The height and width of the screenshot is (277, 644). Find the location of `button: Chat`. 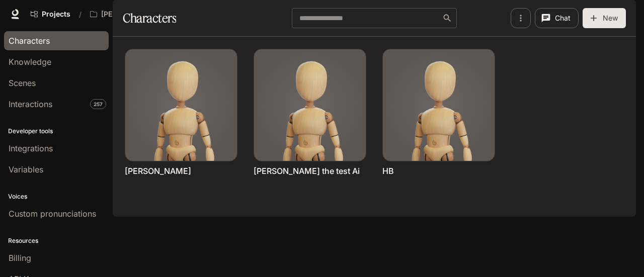

button: Chat is located at coordinates (556, 18).